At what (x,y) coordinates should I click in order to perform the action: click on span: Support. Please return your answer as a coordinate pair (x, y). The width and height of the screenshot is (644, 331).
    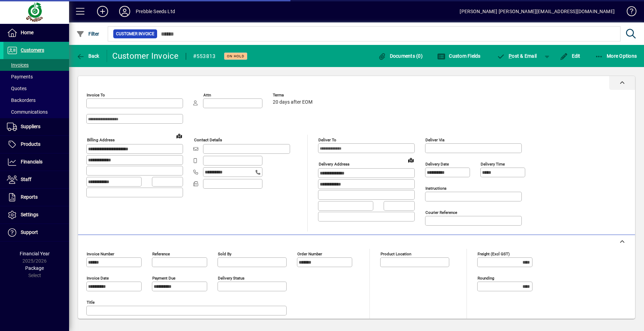
    Looking at the image, I should click on (30, 232).